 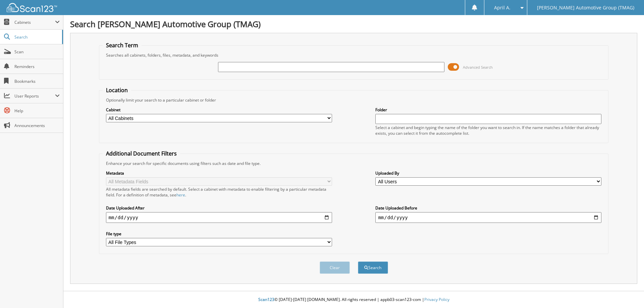 What do you see at coordinates (488, 130) in the screenshot?
I see `div: Select a cabinet and begin typing the name of the folder you want to search in. If the name match...` at bounding box center [488, 130].